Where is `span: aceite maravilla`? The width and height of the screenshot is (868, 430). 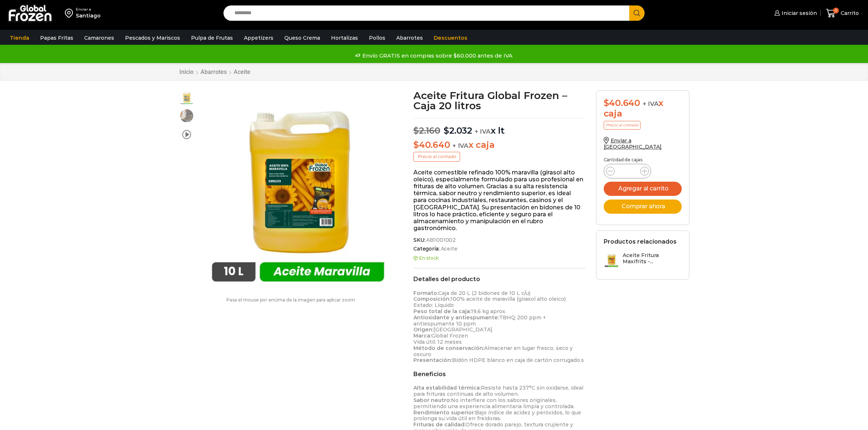
span: aceite maravilla is located at coordinates (187, 98).